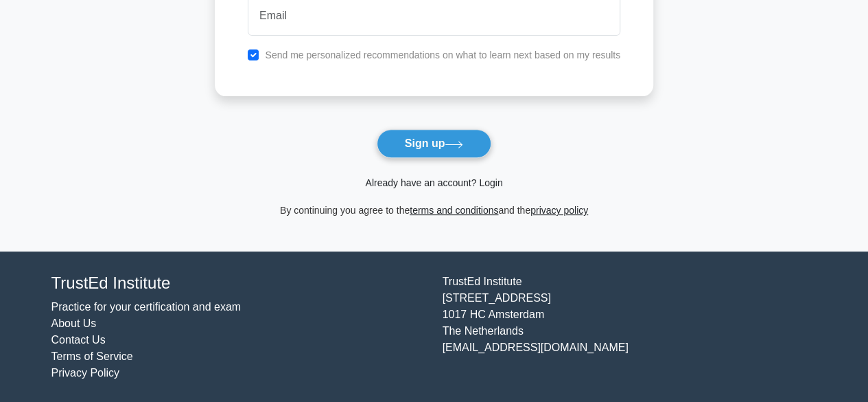 The height and width of the screenshot is (402, 868). Describe the element at coordinates (85, 372) in the screenshot. I see `a: Privacy Policy` at that location.